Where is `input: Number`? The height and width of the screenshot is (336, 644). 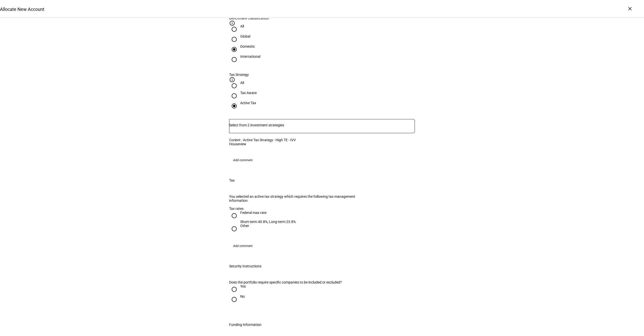
input: Number is located at coordinates (322, 125).